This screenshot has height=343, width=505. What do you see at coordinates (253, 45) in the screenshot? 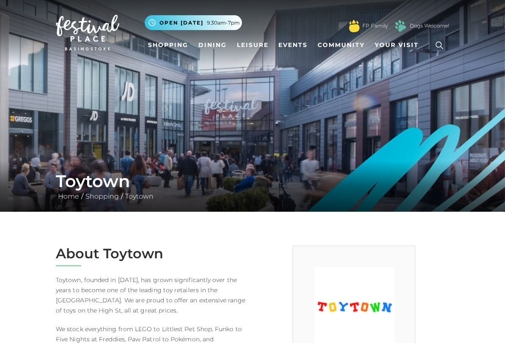
I see `a: Leisure` at bounding box center [253, 45].